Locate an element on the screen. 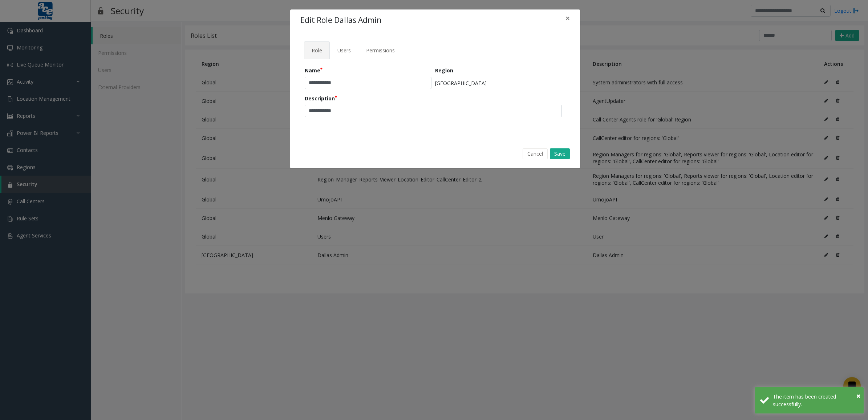 This screenshot has height=420, width=868. span: Users is located at coordinates (344, 50).